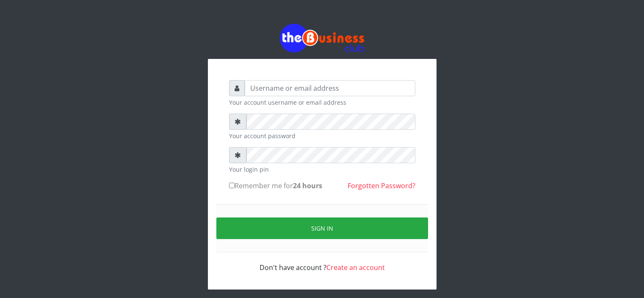  What do you see at coordinates (276, 186) in the screenshot?
I see `label: Remember me for` at bounding box center [276, 186].